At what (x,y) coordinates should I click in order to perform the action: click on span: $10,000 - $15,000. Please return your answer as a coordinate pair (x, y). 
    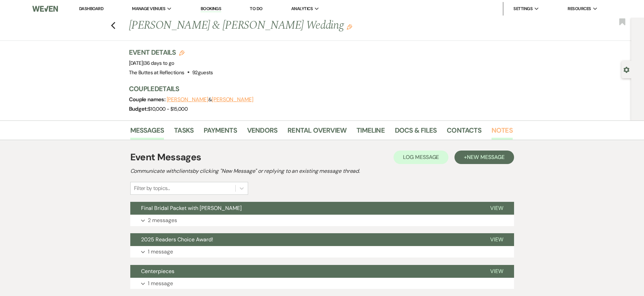
    Looking at the image, I should click on (168, 109).